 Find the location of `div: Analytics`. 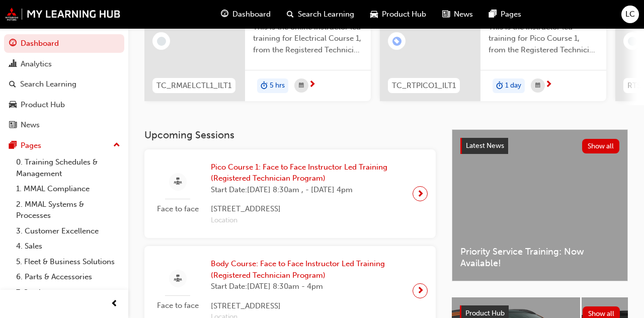

div: Analytics is located at coordinates (36, 64).